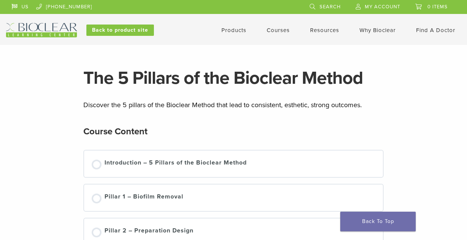  Describe the element at coordinates (115, 132) in the screenshot. I see `h2: Course Content` at that location.